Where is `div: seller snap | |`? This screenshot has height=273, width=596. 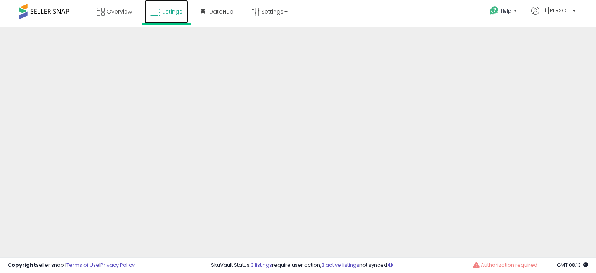
div: seller snap | | is located at coordinates (71, 265).